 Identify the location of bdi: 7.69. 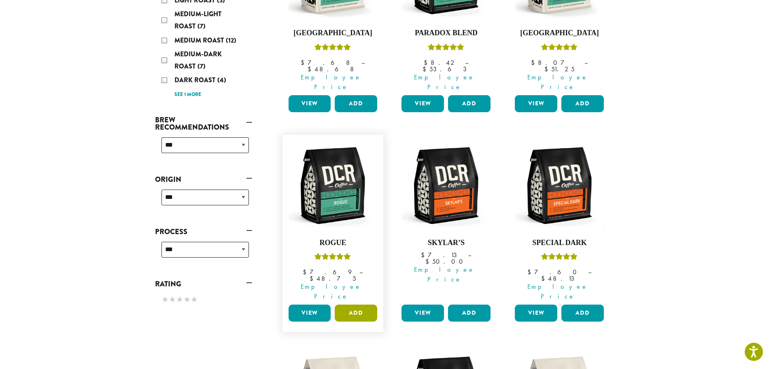
(327, 272).